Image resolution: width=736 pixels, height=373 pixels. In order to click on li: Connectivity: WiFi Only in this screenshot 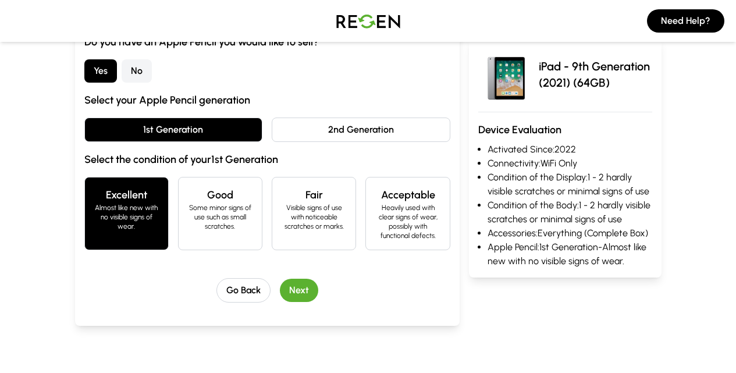, I will do `click(570, 164)`.